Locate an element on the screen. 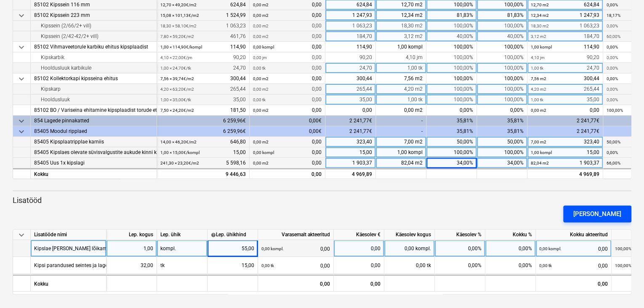  div: tk is located at coordinates (182, 265).